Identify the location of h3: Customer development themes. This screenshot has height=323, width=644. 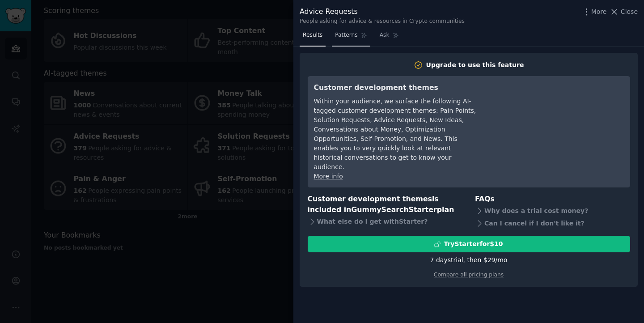
(395, 88).